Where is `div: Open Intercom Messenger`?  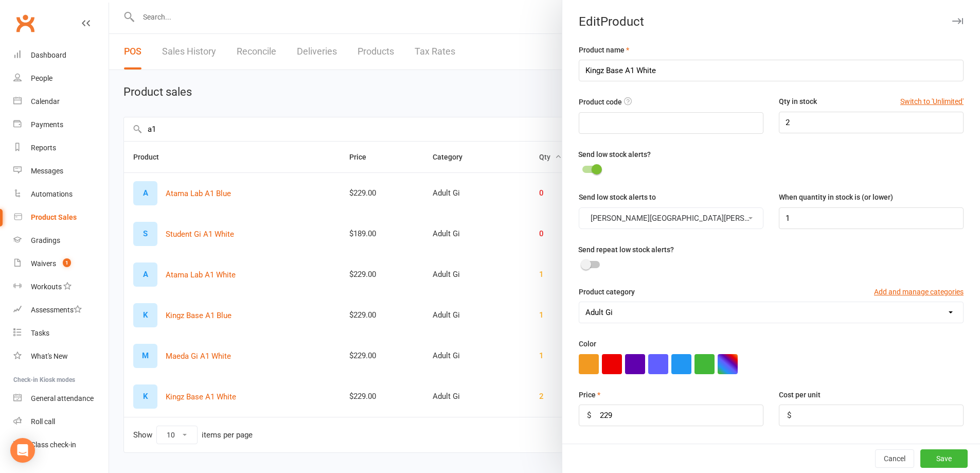 div: Open Intercom Messenger is located at coordinates (23, 451).